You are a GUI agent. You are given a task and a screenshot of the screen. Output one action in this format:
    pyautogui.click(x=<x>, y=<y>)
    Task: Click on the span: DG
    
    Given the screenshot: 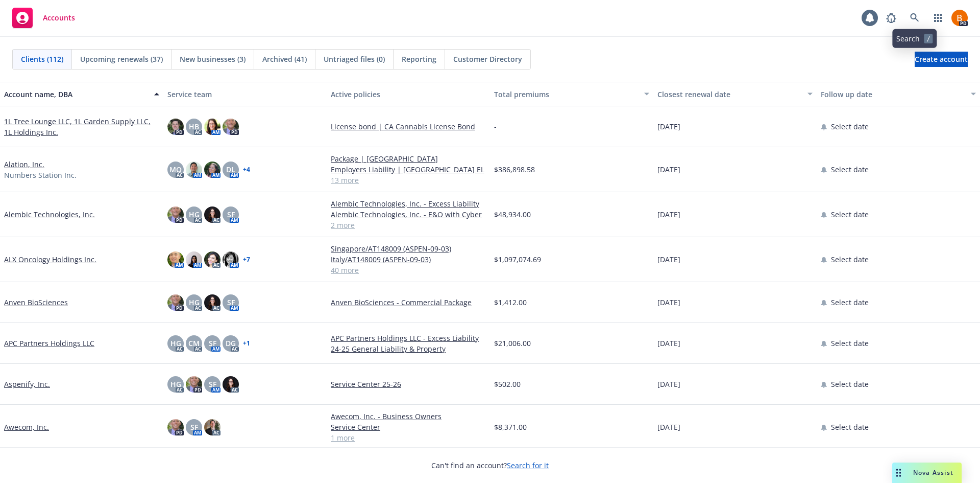 What is the action you would take?
    pyautogui.click(x=230, y=343)
    